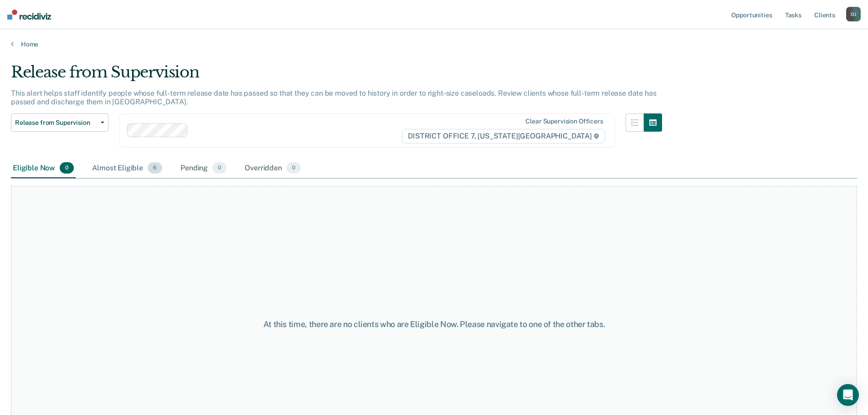  What do you see at coordinates (564, 121) in the screenshot?
I see `div: Clear supervision officers` at bounding box center [564, 121].